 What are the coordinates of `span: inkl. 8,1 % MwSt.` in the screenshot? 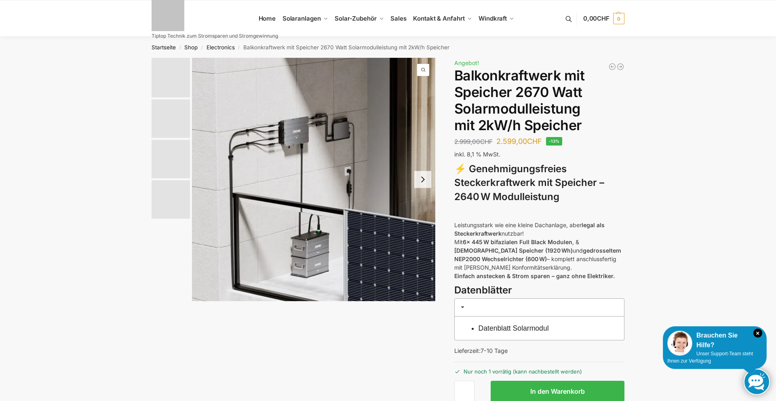 It's located at (478, 154).